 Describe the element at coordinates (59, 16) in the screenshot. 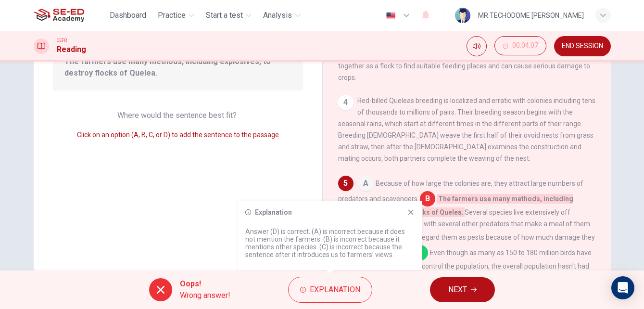

I see `img: SE-ED Academy logo` at that location.